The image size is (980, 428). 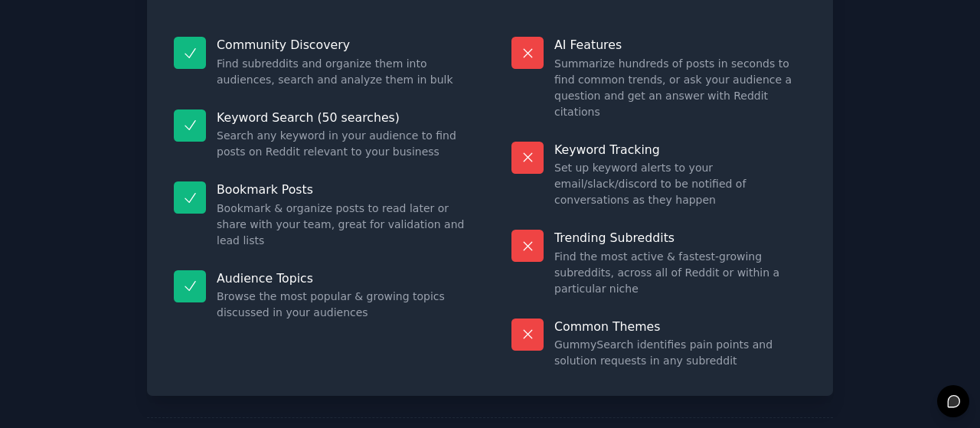 What do you see at coordinates (342, 305) in the screenshot?
I see `dd: Browse the most popular & growing topics discussed in your audiences` at bounding box center [342, 305].